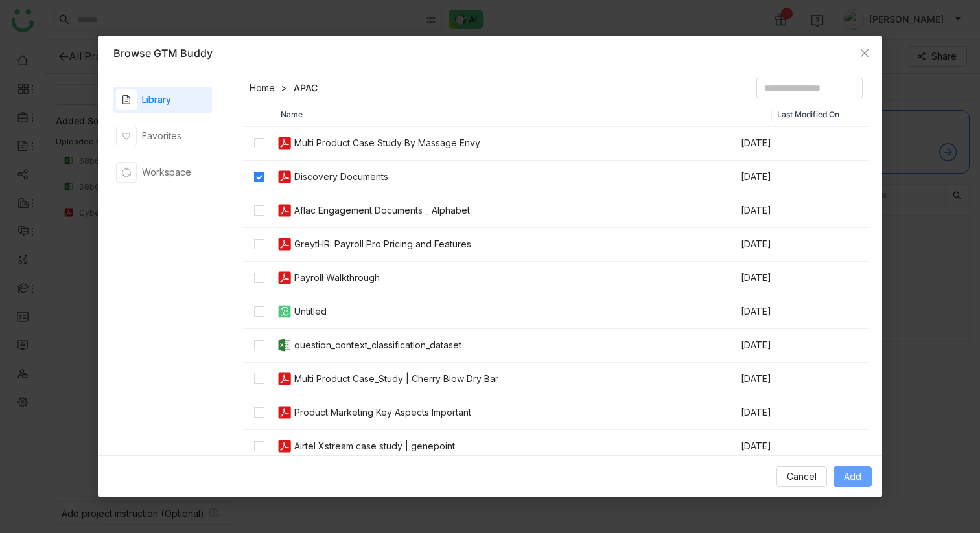 The width and height of the screenshot is (980, 533). I want to click on div: Untitled, so click(311, 312).